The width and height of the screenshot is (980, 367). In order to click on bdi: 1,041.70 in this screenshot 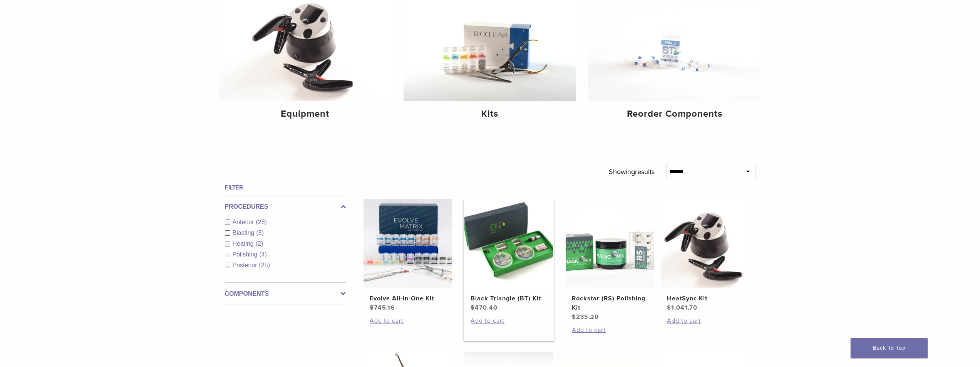, I will do `click(682, 308)`.